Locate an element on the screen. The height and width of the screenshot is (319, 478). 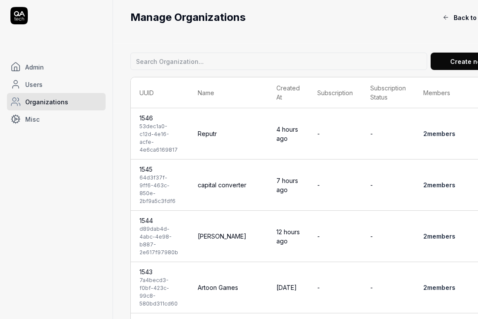
div: 1545 is located at coordinates (160, 169).